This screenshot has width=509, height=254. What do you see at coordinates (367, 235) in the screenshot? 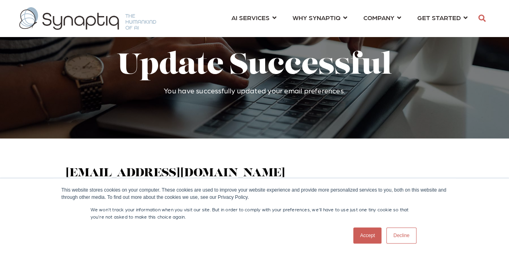
I see `a: Accept` at bounding box center [367, 235].